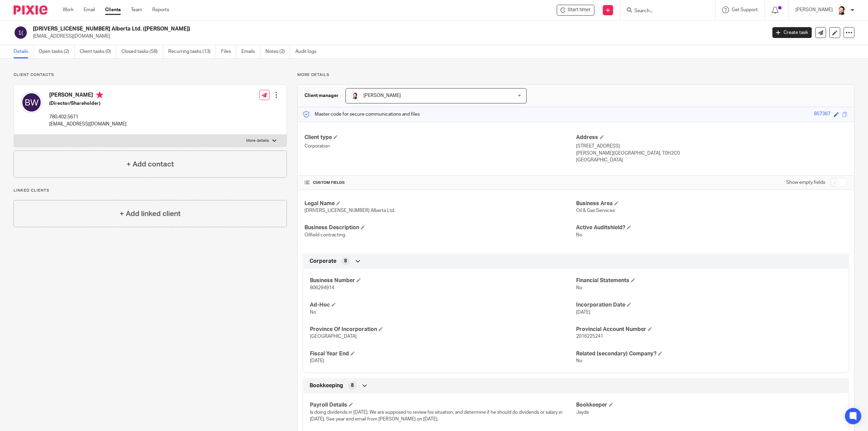 This screenshot has height=431, width=868. I want to click on a: Open tasks (2), so click(57, 52).